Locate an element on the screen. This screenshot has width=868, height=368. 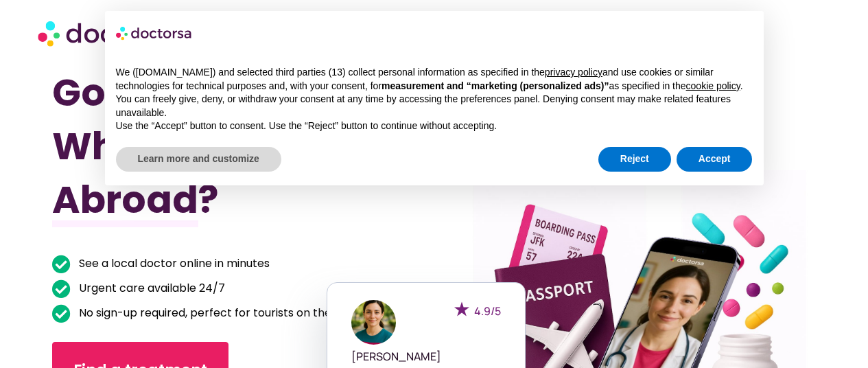
button: Accept is located at coordinates (714, 159).